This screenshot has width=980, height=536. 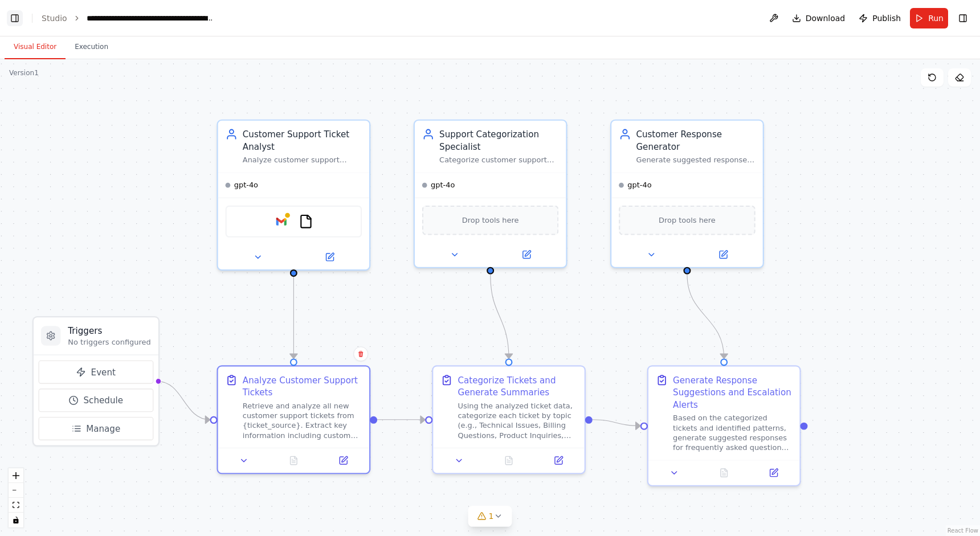 I want to click on div: Support Categorization SpecialistCategorize customer support tickets by topic (technical issues, ..., so click(x=491, y=193).